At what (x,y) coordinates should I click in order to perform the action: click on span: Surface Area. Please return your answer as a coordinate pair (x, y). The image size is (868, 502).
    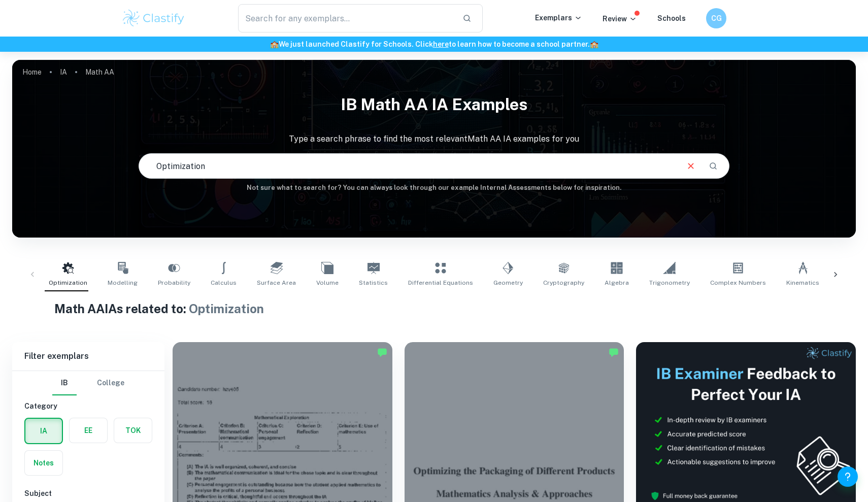
    Looking at the image, I should click on (276, 283).